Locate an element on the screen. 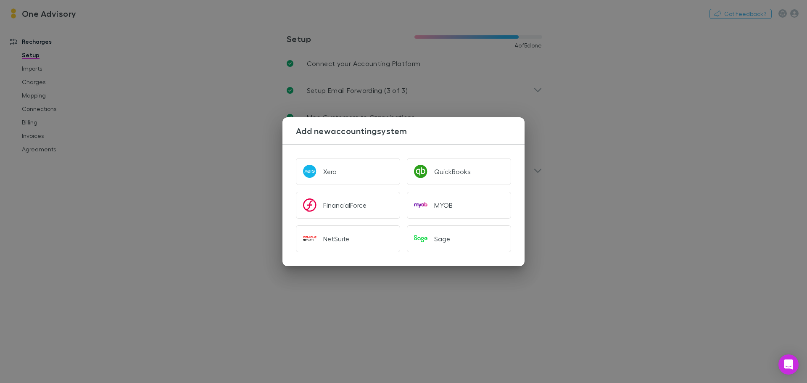 The height and width of the screenshot is (383, 807). img: Xero's Logo is located at coordinates (310, 172).